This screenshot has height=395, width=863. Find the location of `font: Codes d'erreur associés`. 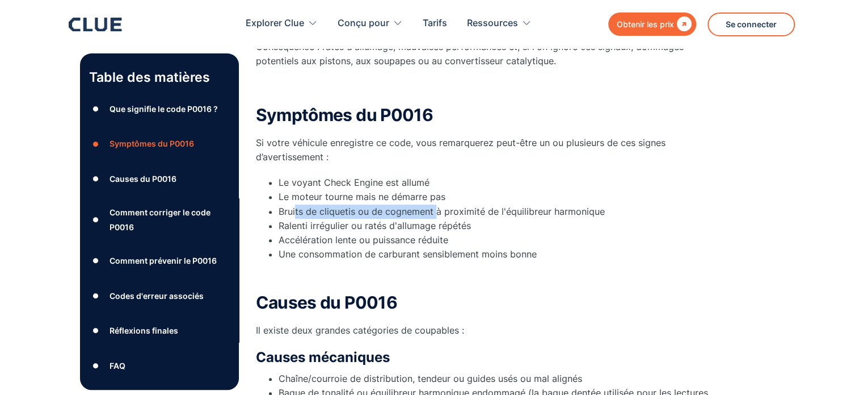

font: Codes d'erreur associés is located at coordinates (156, 295).